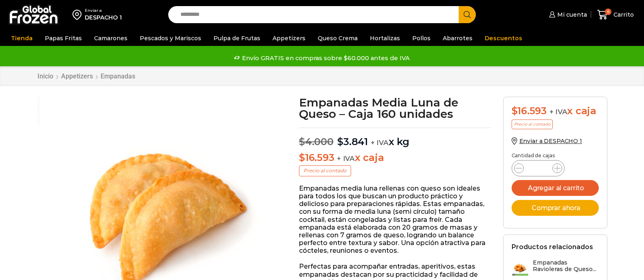 The height and width of the screenshot is (280, 644). I want to click on a: Queso Crema, so click(338, 39).